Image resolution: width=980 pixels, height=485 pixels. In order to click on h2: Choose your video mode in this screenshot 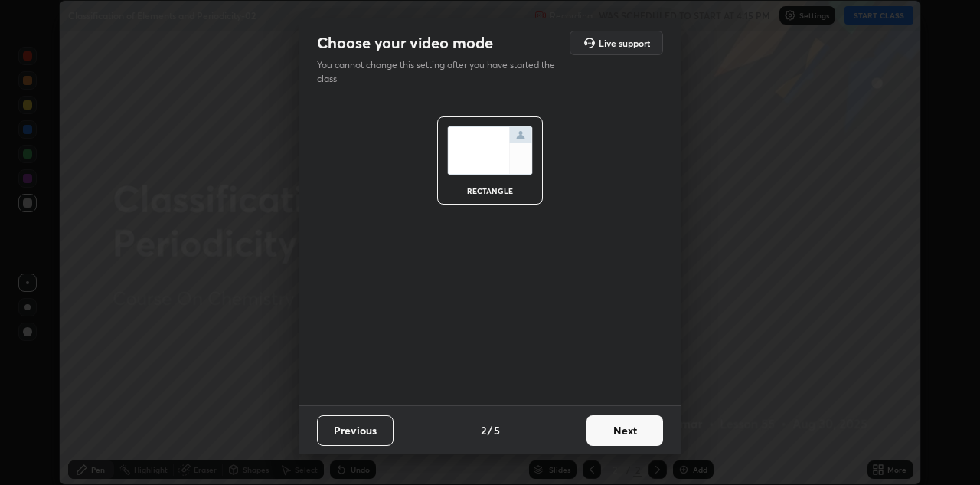, I will do `click(405, 43)`.